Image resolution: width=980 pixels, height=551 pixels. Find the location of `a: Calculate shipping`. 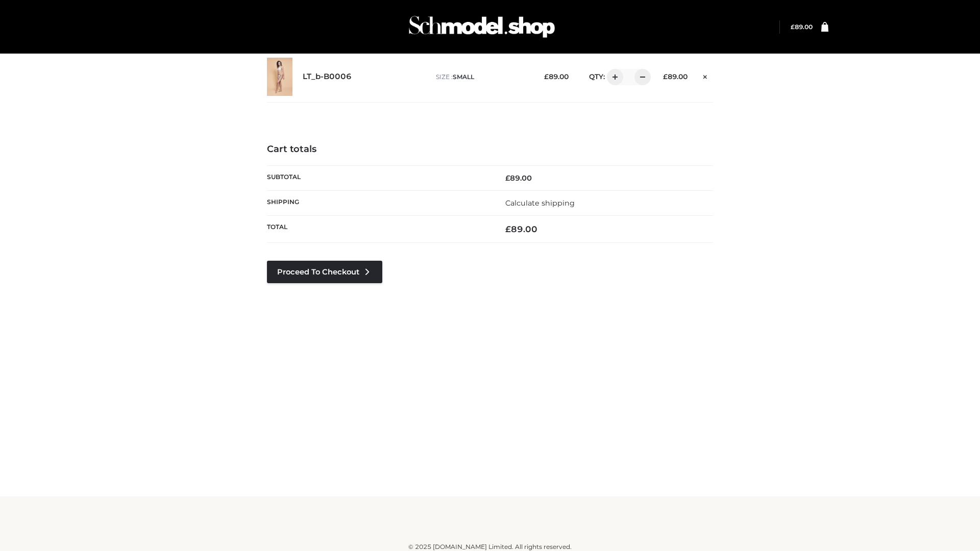

a: Calculate shipping is located at coordinates (540, 203).